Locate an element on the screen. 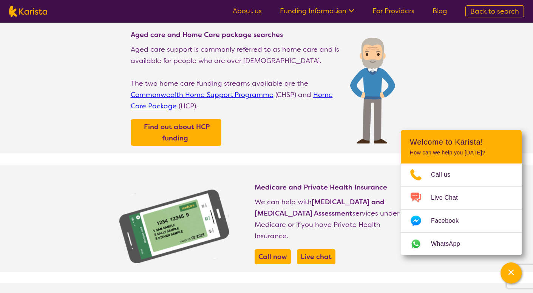  a: Call now is located at coordinates (273, 257).